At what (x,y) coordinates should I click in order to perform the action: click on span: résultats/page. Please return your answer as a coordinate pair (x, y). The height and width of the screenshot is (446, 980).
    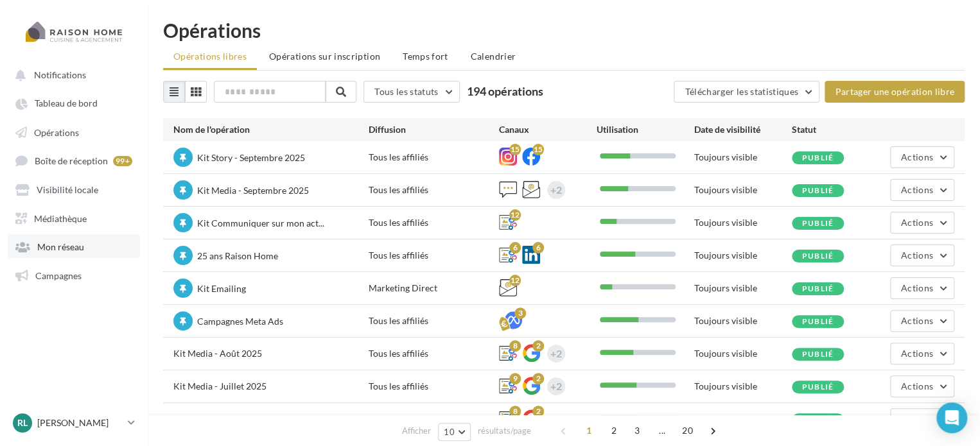
    Looking at the image, I should click on (504, 431).